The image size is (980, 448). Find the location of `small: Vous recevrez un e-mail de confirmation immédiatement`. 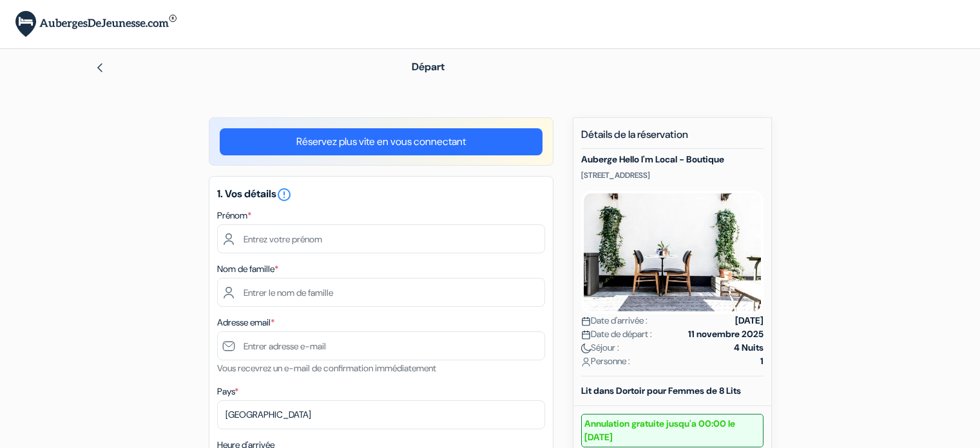

small: Vous recevrez un e-mail de confirmation immédiatement is located at coordinates (327, 368).